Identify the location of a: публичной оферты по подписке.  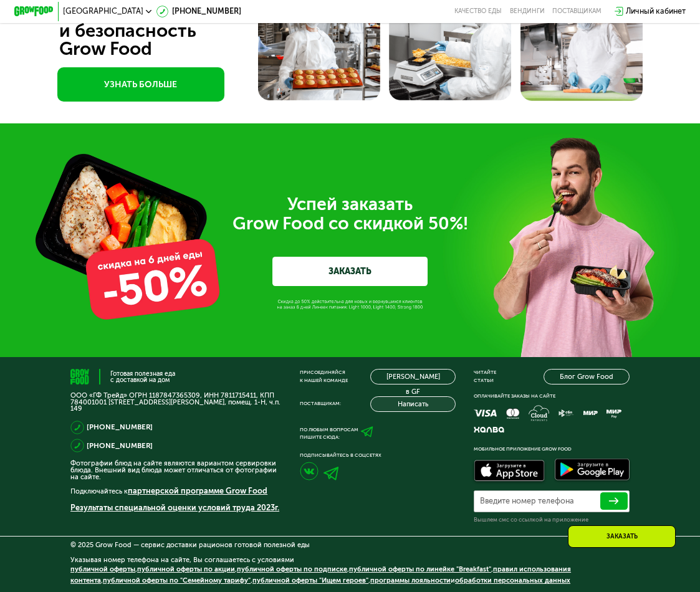
(291, 569).